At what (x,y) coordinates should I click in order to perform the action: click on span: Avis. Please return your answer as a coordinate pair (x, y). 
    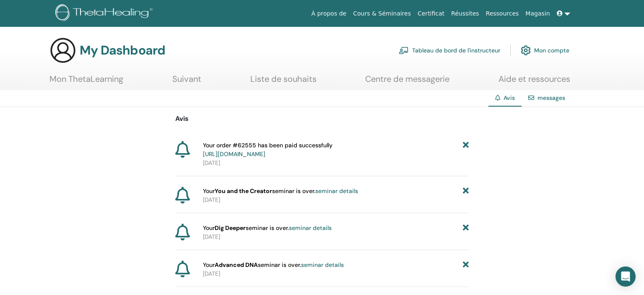
    Looking at the image, I should click on (509, 98).